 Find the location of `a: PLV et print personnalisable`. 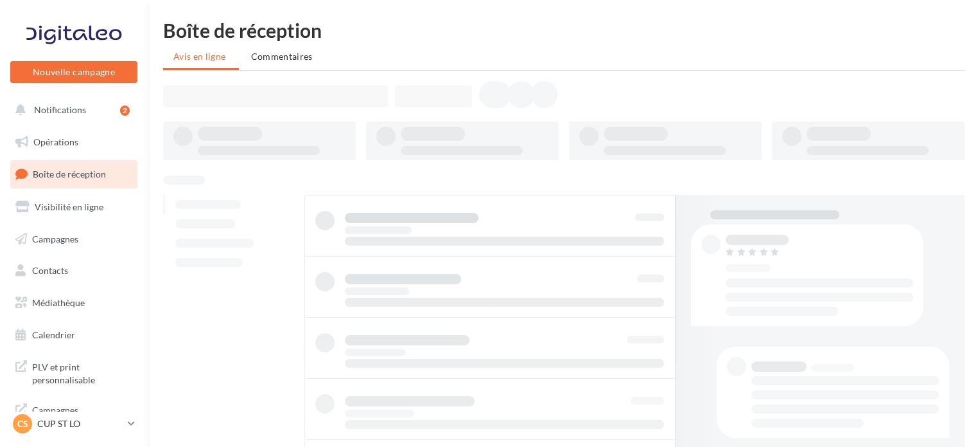

a: PLV et print personnalisable is located at coordinates (74, 371).